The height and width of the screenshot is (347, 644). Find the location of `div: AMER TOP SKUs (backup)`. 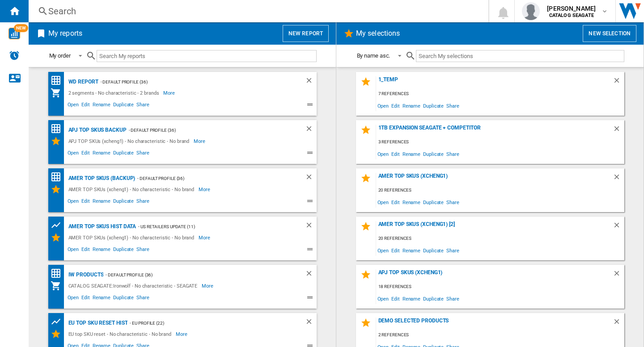

div: AMER TOP SKUs (backup) is located at coordinates (101, 178).